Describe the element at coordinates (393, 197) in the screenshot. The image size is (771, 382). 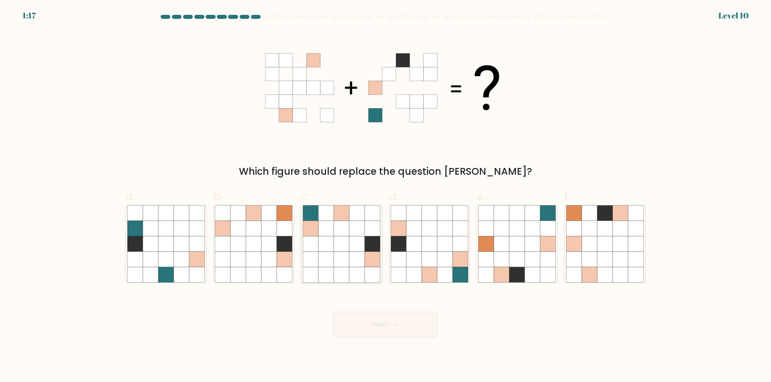
I see `span: d.` at that location.